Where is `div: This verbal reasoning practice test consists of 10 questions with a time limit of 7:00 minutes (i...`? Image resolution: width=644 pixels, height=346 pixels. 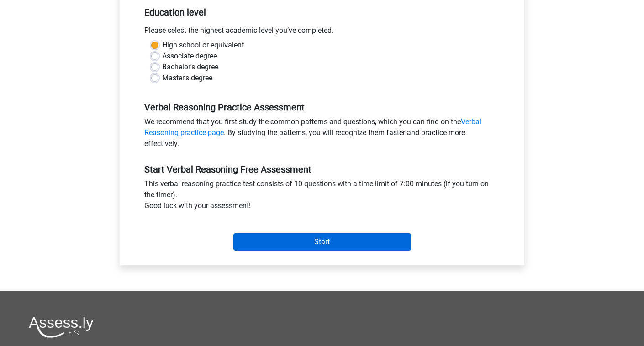 div: This verbal reasoning practice test consists of 10 questions with a time limit of 7:00 minutes (i... is located at coordinates (322, 197).